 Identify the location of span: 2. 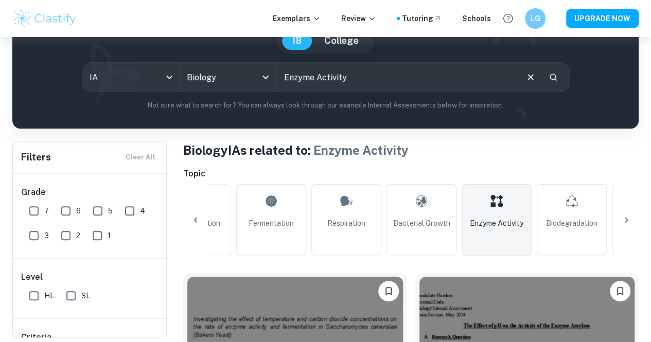
(78, 236).